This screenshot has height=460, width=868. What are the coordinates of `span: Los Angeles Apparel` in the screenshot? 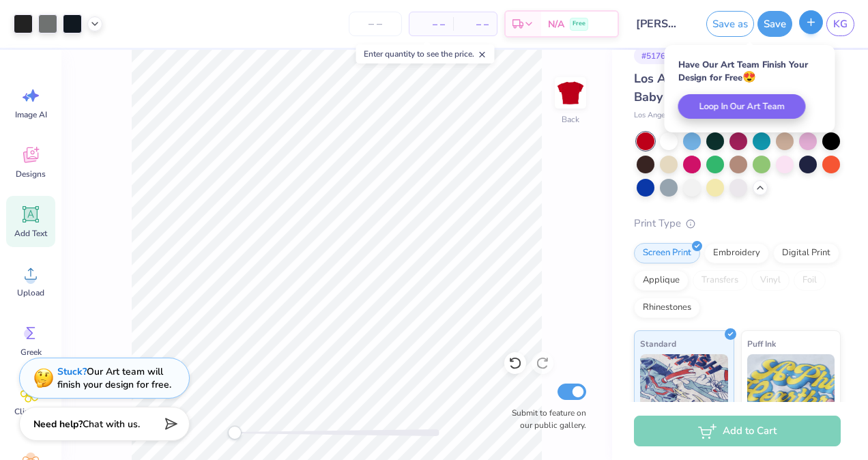 It's located at (669, 115).